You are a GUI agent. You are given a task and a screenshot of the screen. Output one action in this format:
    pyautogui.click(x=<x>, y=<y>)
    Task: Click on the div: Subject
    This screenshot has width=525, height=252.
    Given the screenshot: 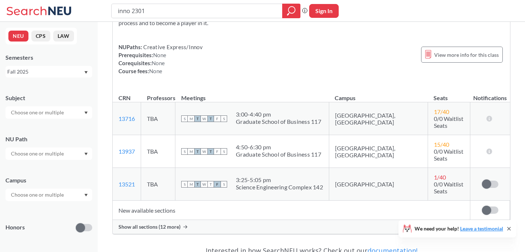 What is the action you would take?
    pyautogui.click(x=49, y=98)
    